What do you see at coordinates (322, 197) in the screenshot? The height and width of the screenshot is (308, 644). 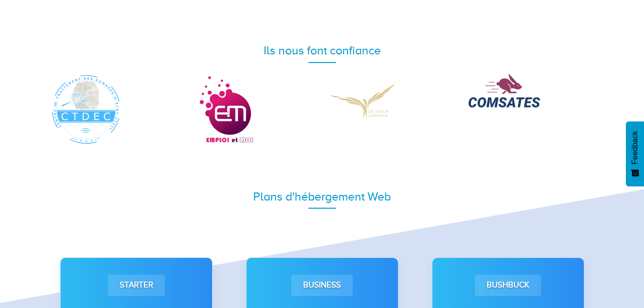 I see `div: Plans d'hébergement Web` at bounding box center [322, 197].